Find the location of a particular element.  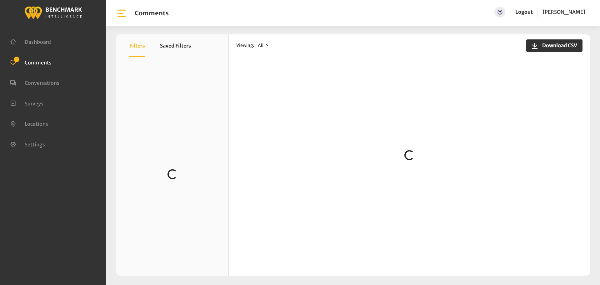

a: Logout is located at coordinates (524, 12).